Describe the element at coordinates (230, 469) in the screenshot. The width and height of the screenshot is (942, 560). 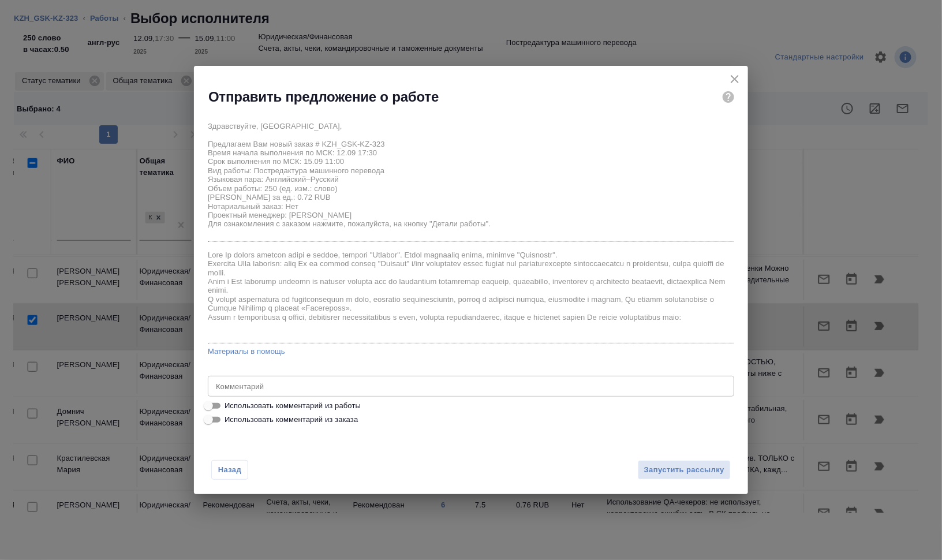
I see `span: Назад` at that location.